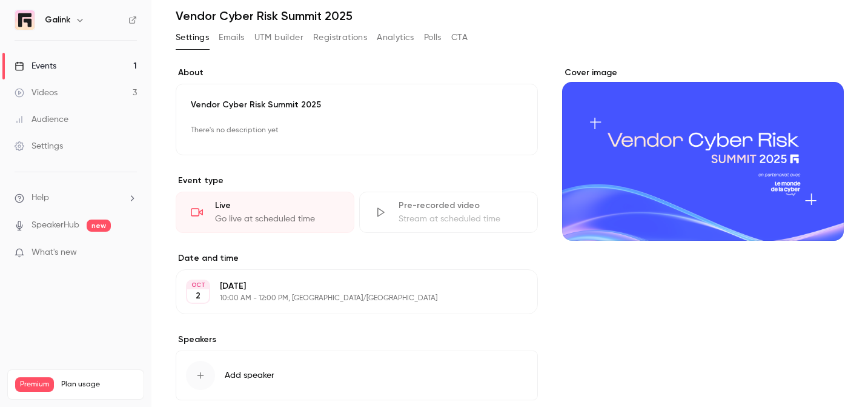  Describe the element at coordinates (192, 37) in the screenshot. I see `button: Settings` at that location.